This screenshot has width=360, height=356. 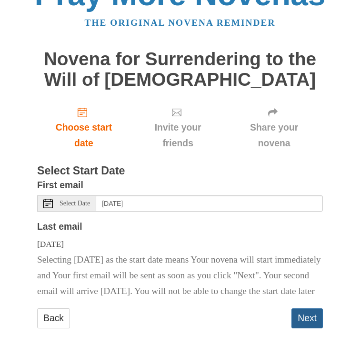 I want to click on h3: Select Start Date, so click(x=180, y=171).